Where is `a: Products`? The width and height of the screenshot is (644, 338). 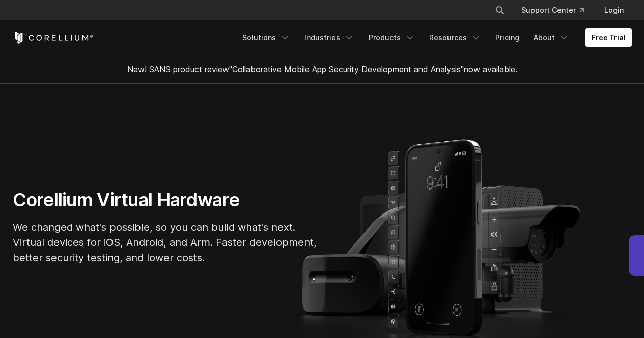
a: Products is located at coordinates (391, 38).